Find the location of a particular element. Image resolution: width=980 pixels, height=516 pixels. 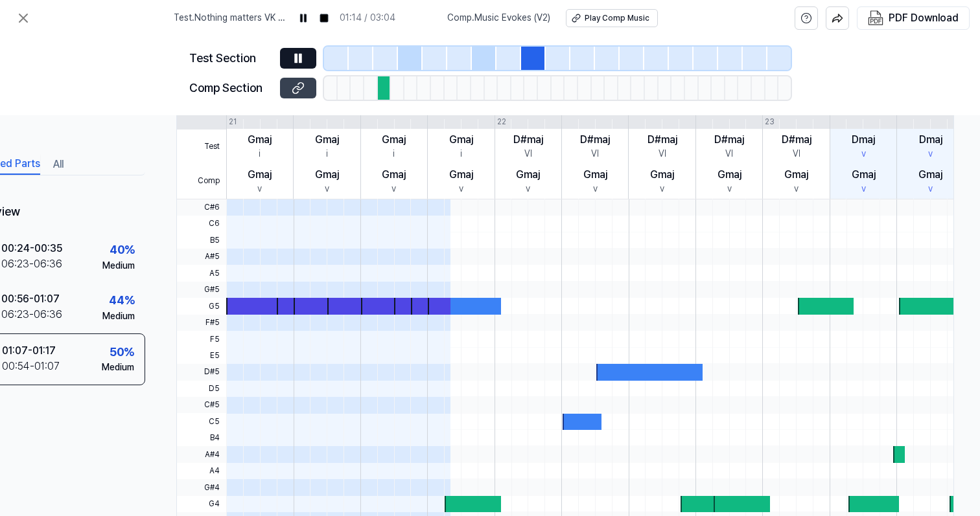

span: B4 is located at coordinates (202, 438).